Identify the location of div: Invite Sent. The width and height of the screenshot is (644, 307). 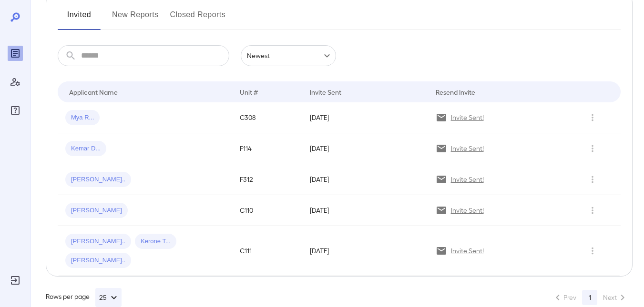
(326, 92).